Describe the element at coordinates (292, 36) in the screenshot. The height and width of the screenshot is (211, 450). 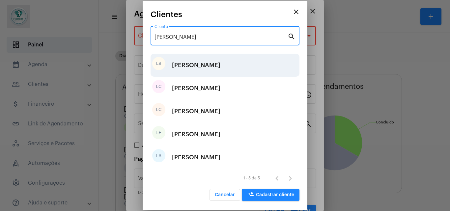
I see `mat-icon: search` at that location.